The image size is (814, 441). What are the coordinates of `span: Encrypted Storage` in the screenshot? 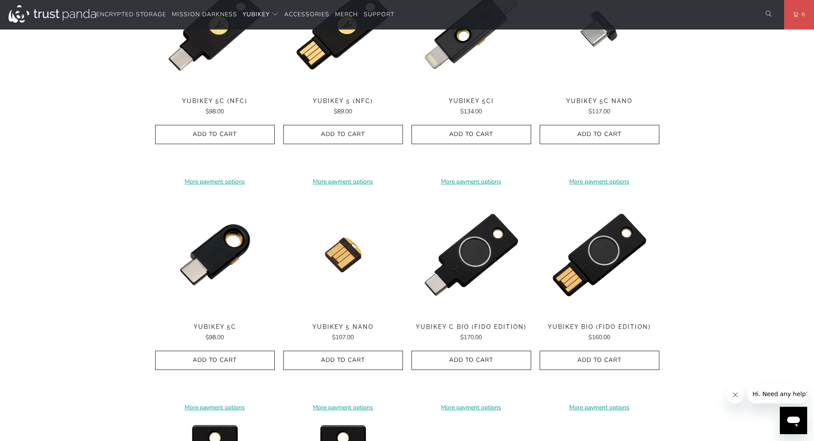 It's located at (131, 14).